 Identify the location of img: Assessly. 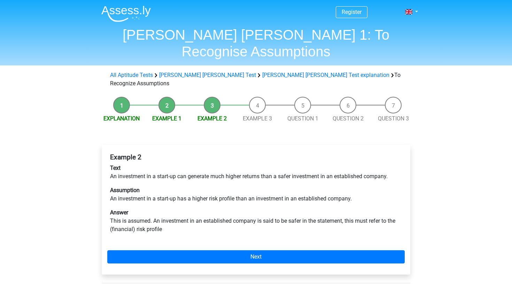
(126, 14).